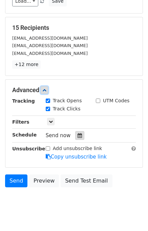  What do you see at coordinates (23, 101) in the screenshot?
I see `strong: Tracking` at bounding box center [23, 101].